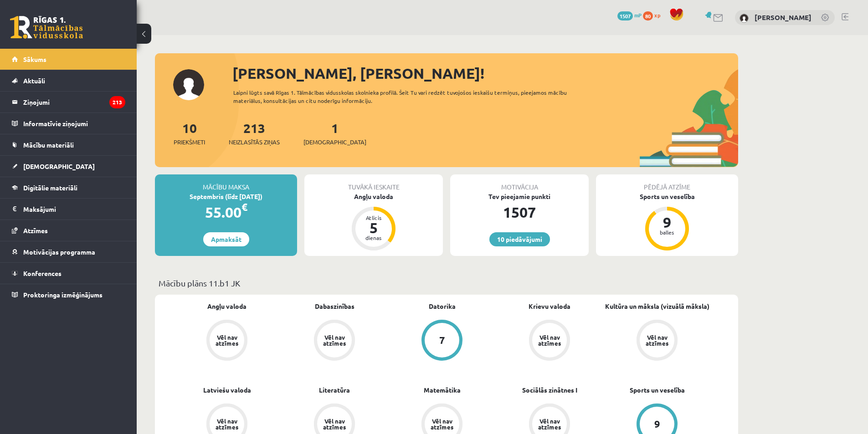 Image resolution: width=868 pixels, height=434 pixels. What do you see at coordinates (74, 209) in the screenshot?
I see `legend: Maksājumi` at bounding box center [74, 209].